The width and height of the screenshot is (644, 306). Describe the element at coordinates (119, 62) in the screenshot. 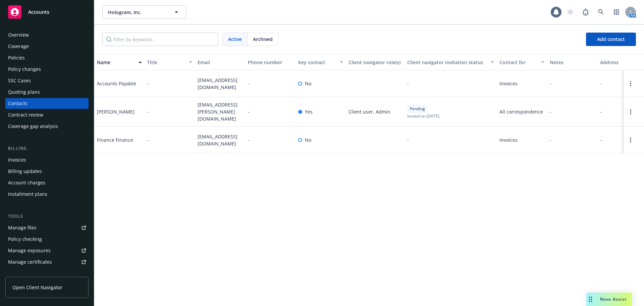

I see `button: Name` at that location.